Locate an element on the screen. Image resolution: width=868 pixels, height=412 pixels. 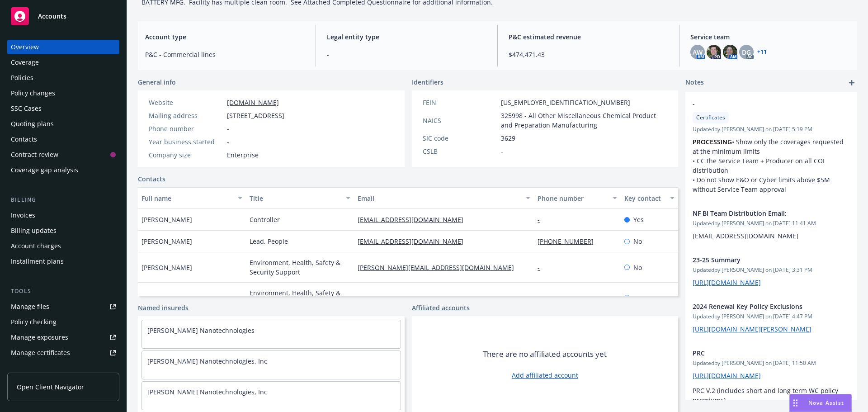
div: Mailing address is located at coordinates (186, 115).